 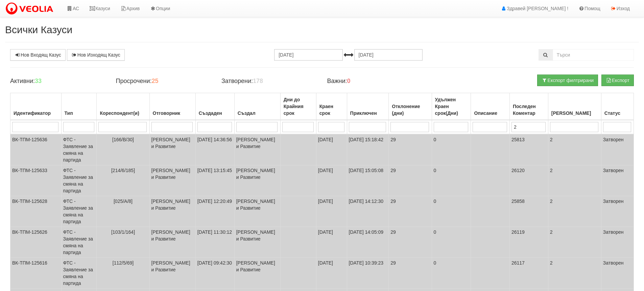 What do you see at coordinates (410, 106) in the screenshot?
I see `th: Отклонение (дни): No sort applied, activate to apply an ascending sort` at bounding box center [410, 106].